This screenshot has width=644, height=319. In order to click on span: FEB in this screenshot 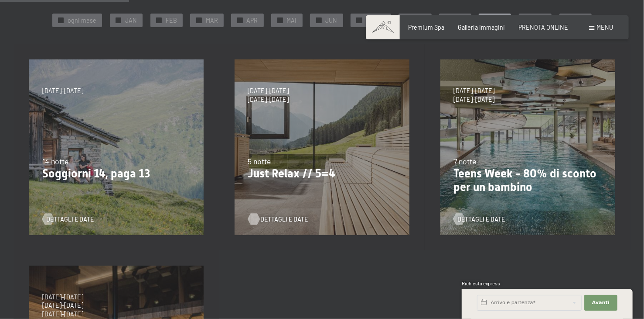, I will do `click(172, 21)`.